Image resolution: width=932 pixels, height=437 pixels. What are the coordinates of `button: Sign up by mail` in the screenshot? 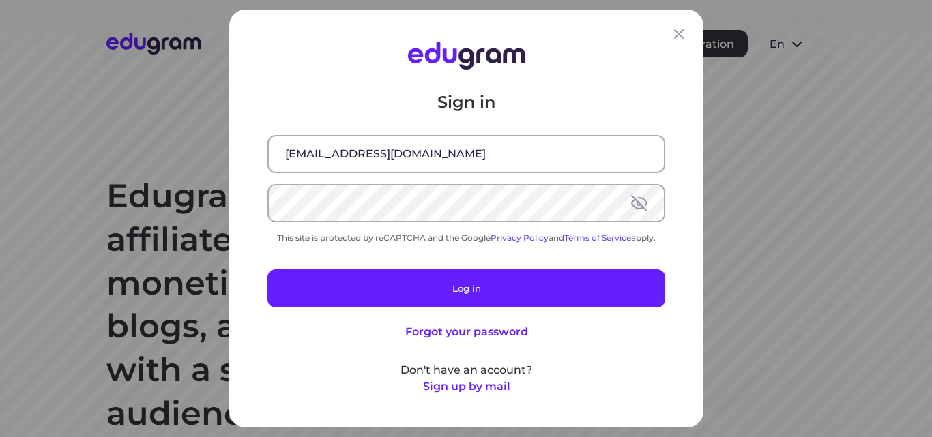 It's located at (466, 387).